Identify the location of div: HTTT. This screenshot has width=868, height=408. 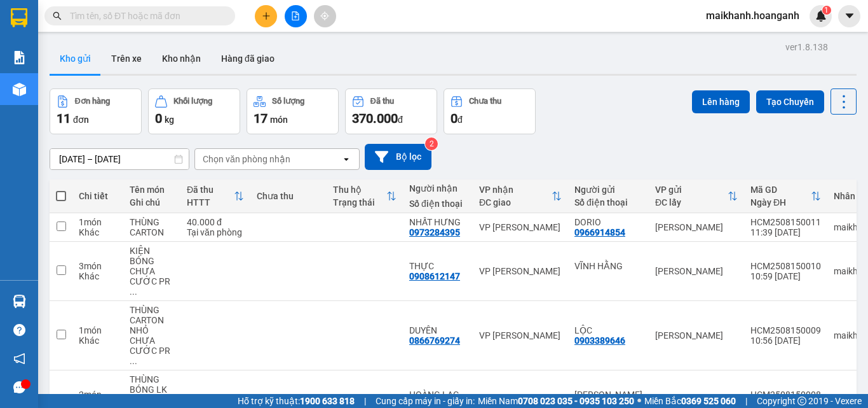
(211, 202).